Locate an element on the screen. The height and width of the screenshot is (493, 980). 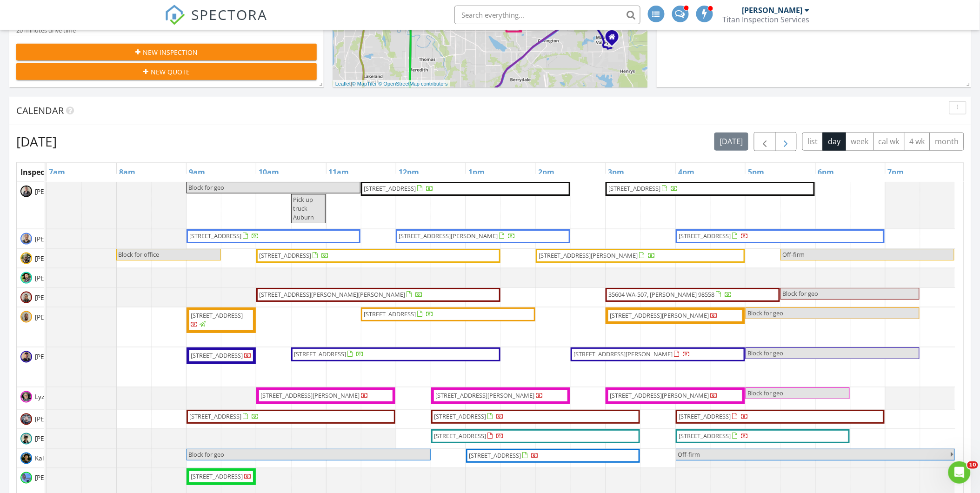
img: img_3391.png is located at coordinates (26, 477).